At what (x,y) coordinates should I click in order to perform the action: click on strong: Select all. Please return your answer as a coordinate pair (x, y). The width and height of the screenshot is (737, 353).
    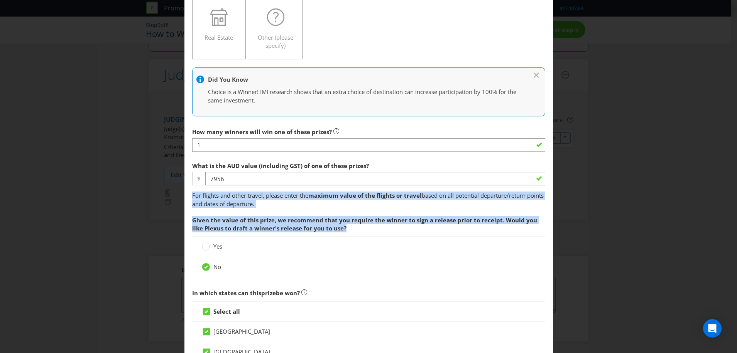
    Looking at the image, I should click on (226, 312).